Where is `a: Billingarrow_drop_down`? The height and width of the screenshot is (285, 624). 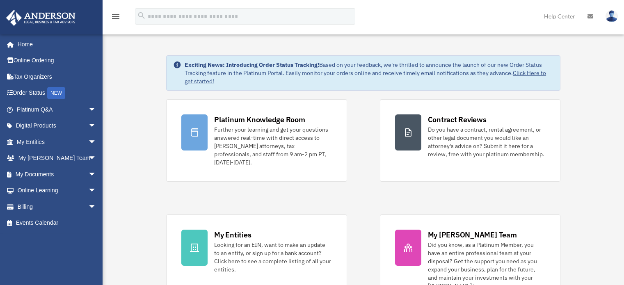
a: Billingarrow_drop_down is located at coordinates (57, 207).